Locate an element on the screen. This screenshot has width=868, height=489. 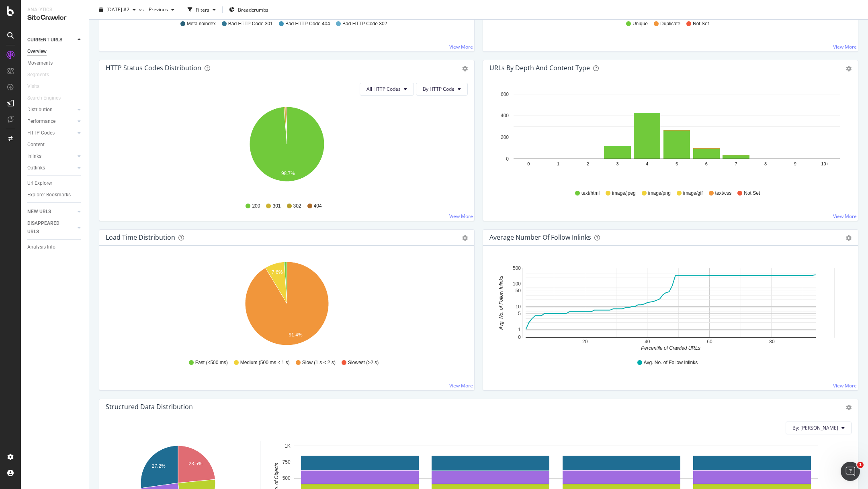
a: CURRENT URLS is located at coordinates (51, 40).